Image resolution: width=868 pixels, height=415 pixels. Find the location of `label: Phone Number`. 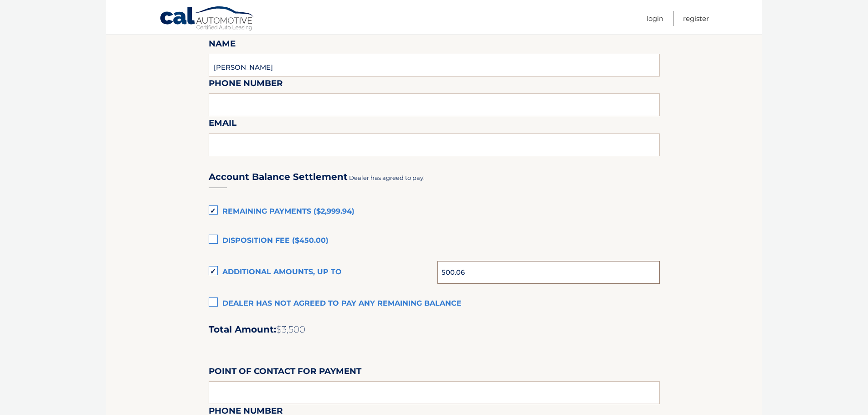

label: Phone Number is located at coordinates (246, 85).